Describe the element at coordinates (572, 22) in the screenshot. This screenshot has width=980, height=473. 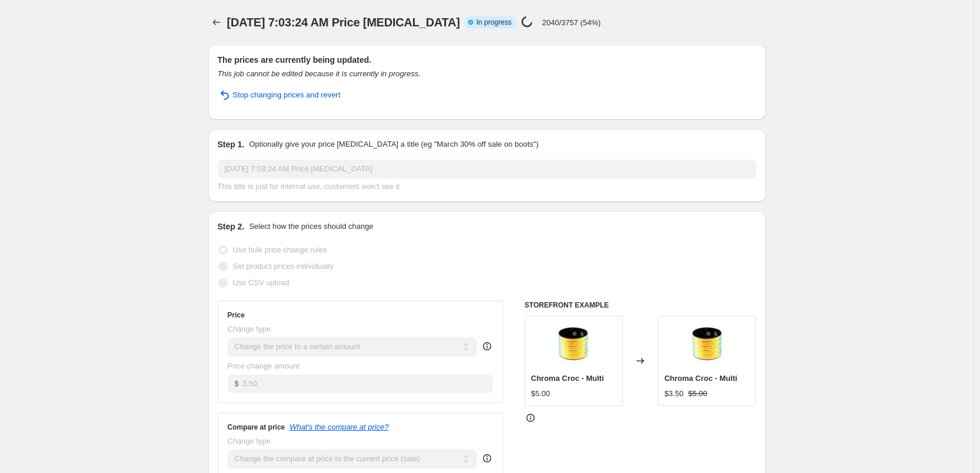
I see `p: 2040/3757 (54%)` at that location.